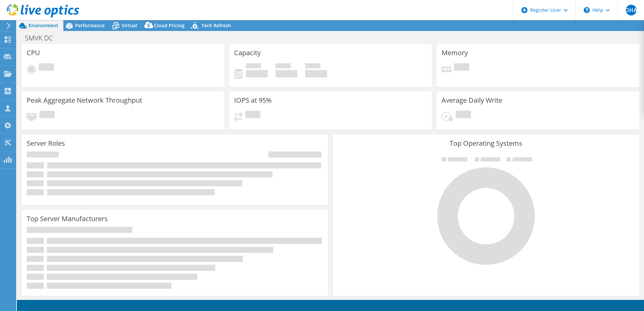  I want to click on span: Free, so click(283, 67).